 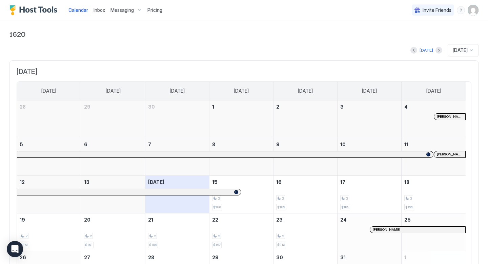 I want to click on a: Saturday, so click(x=434, y=91).